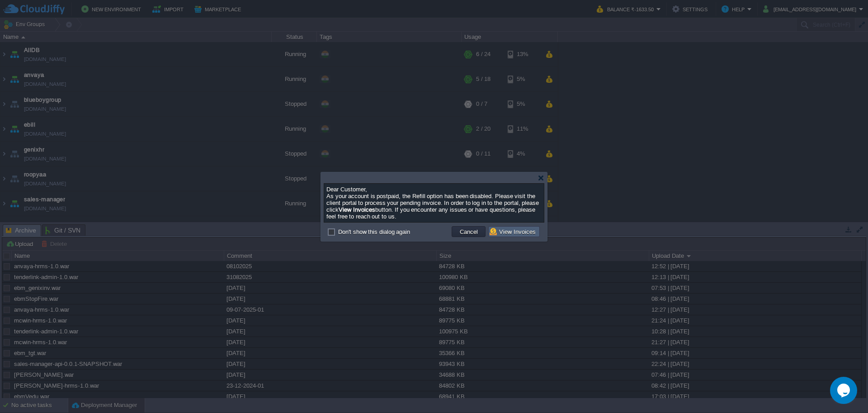 The image size is (868, 413). I want to click on div: As your account is postpaid, the Refill option has been disabled. Please visit the client portal ..., so click(434, 203).